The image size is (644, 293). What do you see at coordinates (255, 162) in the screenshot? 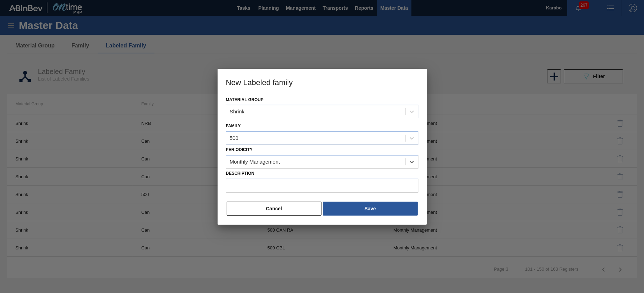
I see `div: Monthly Management` at bounding box center [255, 162].